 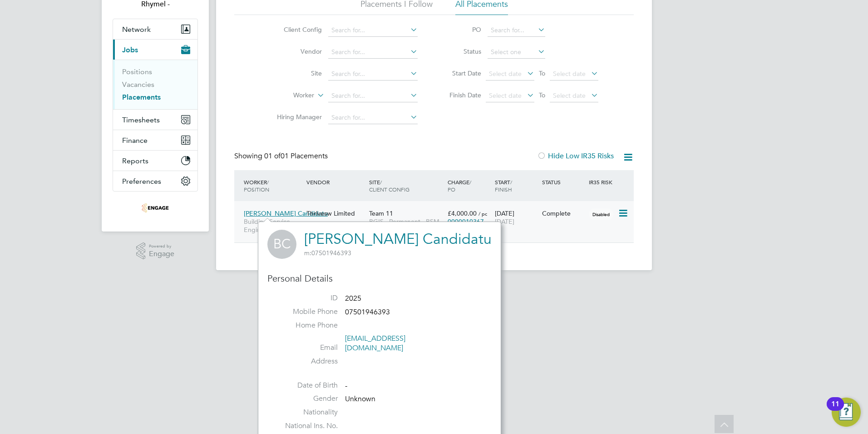 I want to click on span: / Client Config, so click(x=389, y=185).